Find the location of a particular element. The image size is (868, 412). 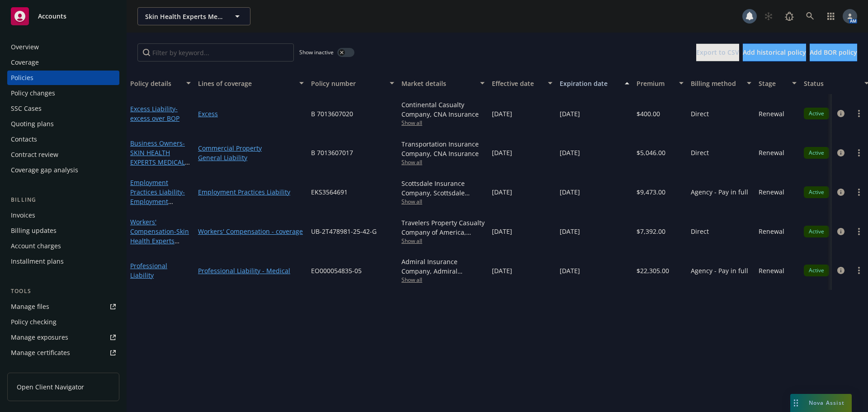

a: Manage exposures is located at coordinates (63, 337).